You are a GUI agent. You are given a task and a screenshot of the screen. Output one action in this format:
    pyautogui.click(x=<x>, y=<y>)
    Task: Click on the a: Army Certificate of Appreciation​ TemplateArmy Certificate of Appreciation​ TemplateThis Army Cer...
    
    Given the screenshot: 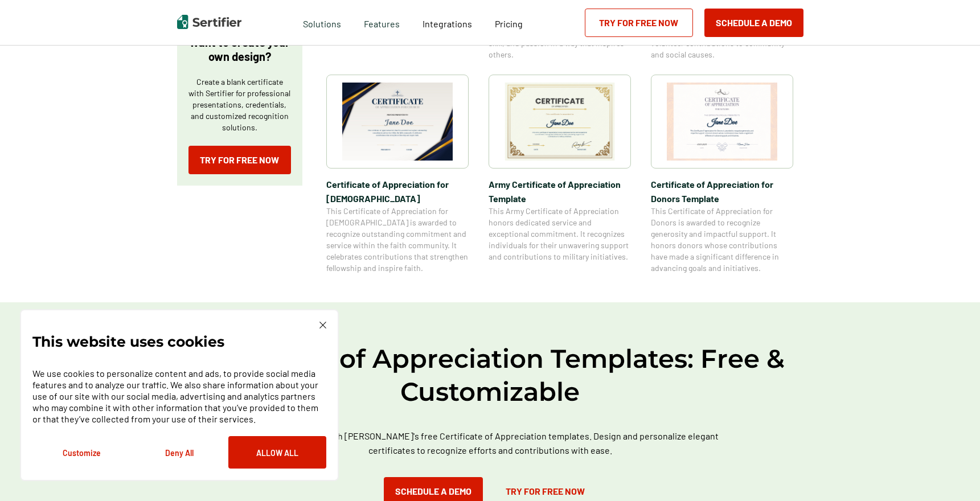 What is the action you would take?
    pyautogui.click(x=560, y=174)
    